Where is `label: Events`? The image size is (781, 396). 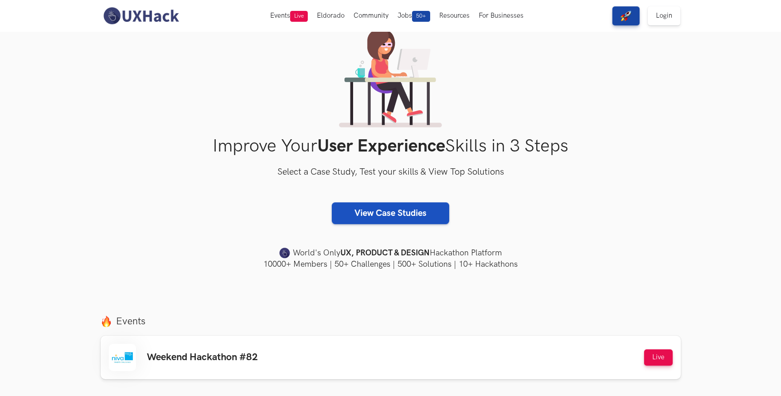
label: Events is located at coordinates (391, 321).